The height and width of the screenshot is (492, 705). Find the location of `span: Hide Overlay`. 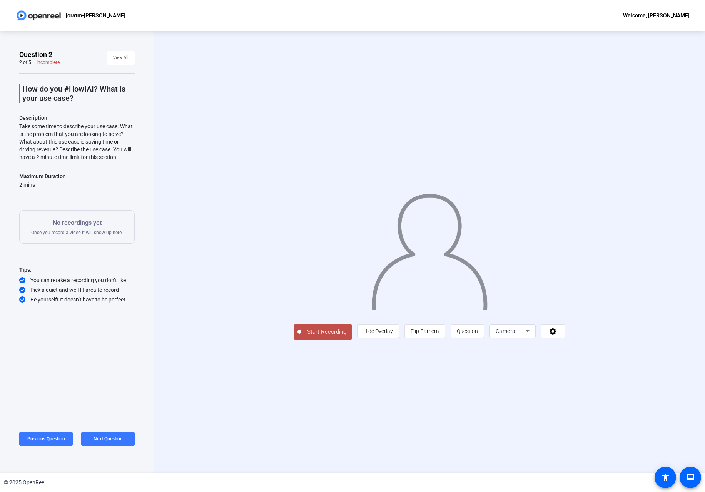

span: Hide Overlay is located at coordinates (378, 331).